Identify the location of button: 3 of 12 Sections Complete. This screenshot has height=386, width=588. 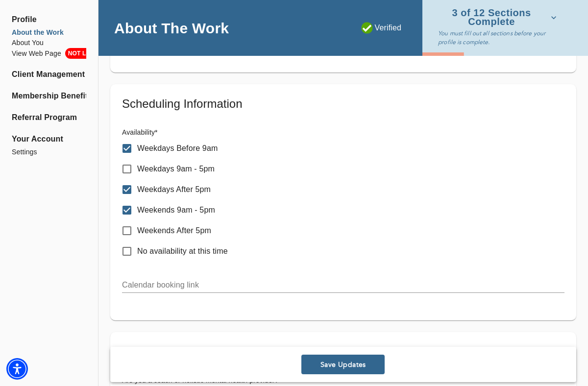
(499, 17).